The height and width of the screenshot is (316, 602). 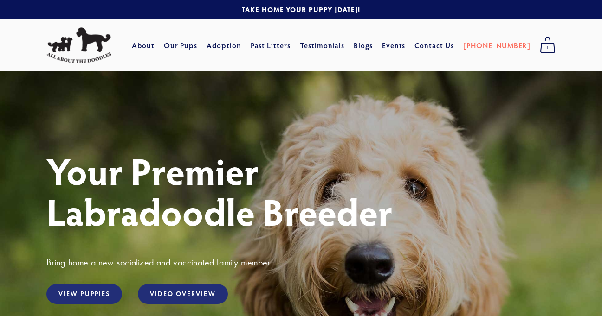 I want to click on a: Testimonials, so click(x=322, y=45).